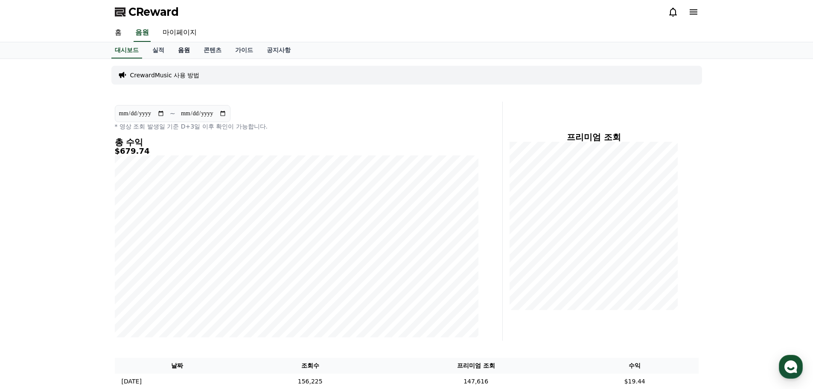  What do you see at coordinates (29, 287) in the screenshot?
I see `span: 홈` at bounding box center [29, 287].